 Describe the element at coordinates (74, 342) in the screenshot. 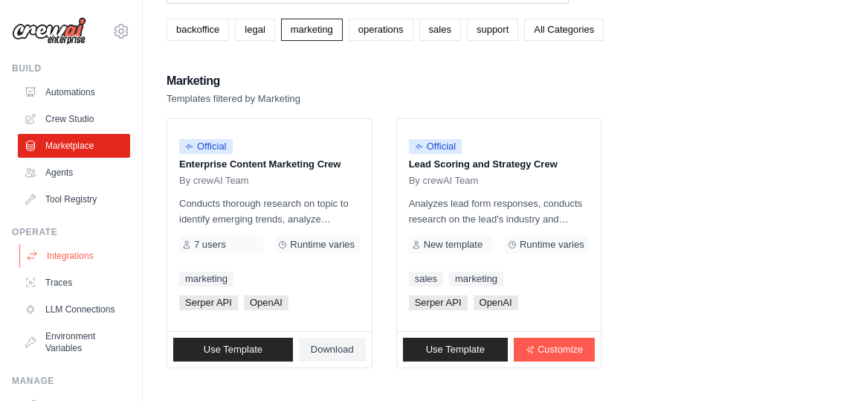

I see `a: Environment Variables` at that location.